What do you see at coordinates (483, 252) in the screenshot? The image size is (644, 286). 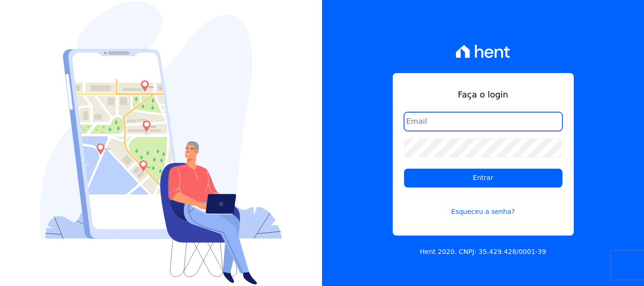 I see `p: Hent 2020. CNPJ: 35.429.428/0001-39` at bounding box center [483, 252].